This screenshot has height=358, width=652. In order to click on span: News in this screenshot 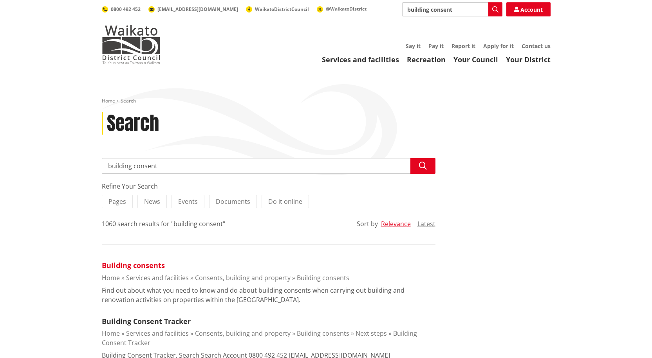, I will do `click(152, 202)`.